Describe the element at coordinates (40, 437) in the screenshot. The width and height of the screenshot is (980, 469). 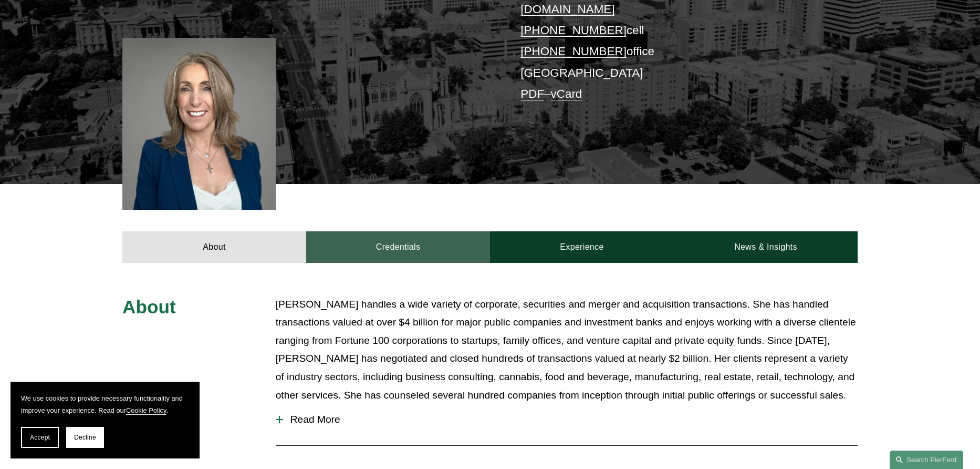
I see `span: Accept` at that location.